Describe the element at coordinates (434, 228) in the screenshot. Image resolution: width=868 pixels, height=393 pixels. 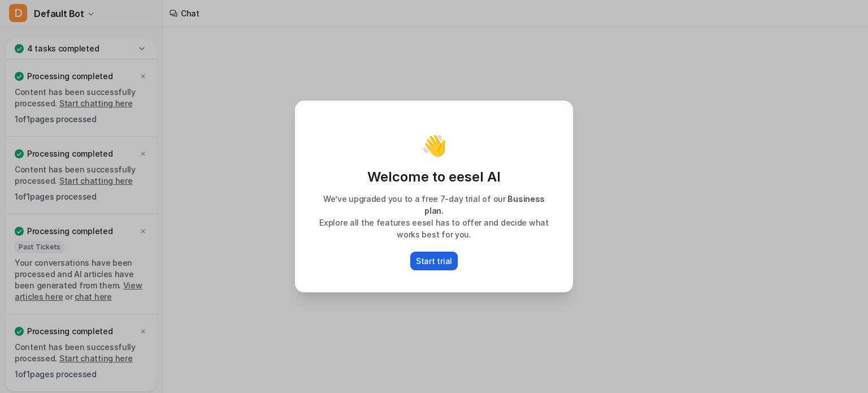
I see `p: Explore all the features eesel has to offer and decide what works best for you.` at that location.